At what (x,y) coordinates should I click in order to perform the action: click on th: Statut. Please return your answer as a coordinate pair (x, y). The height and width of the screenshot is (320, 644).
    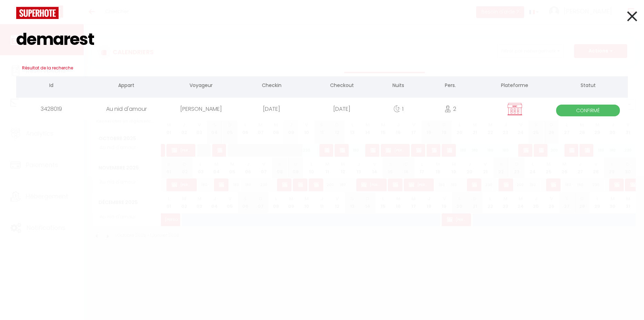
    Looking at the image, I should click on (588, 86).